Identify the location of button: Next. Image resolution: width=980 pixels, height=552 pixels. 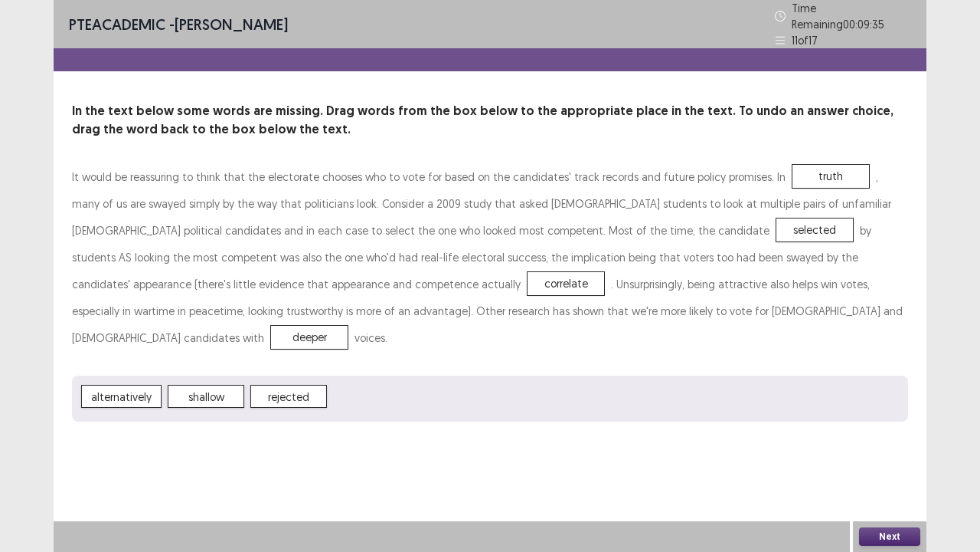
(890, 536).